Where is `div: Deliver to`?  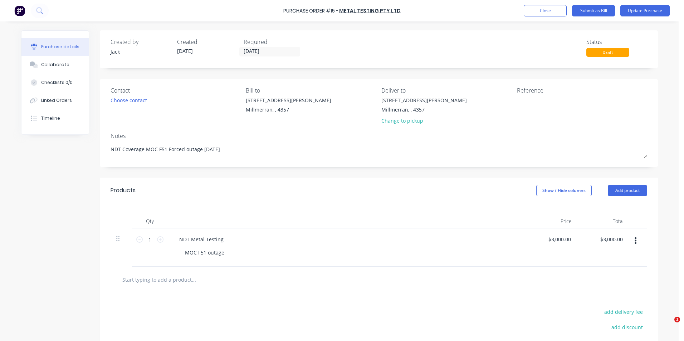 div: Deliver to is located at coordinates (446, 90).